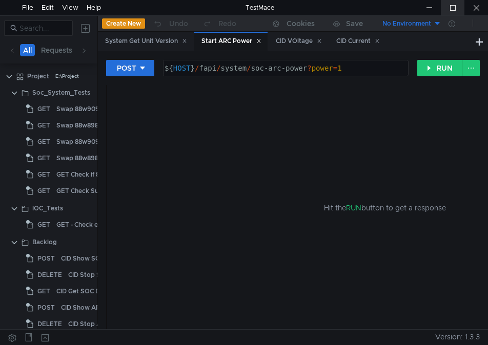  What do you see at coordinates (116, 142) in the screenshot?
I see `div: Swap 88w9098 to Manufacturing Driver` at bounding box center [116, 142].